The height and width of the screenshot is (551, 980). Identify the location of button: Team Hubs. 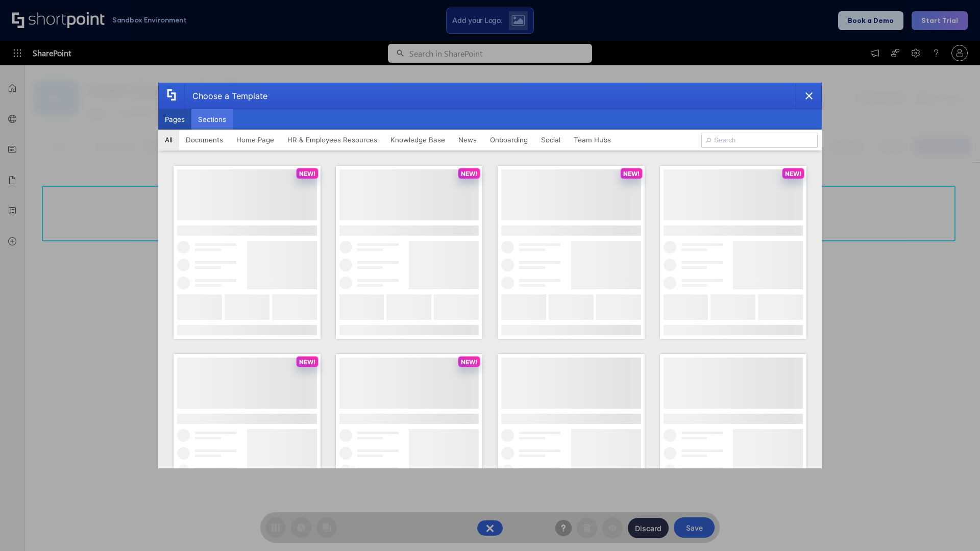
(593, 140).